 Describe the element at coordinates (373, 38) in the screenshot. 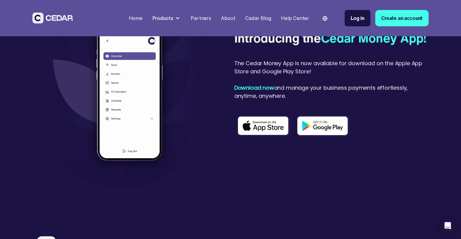

I see `span: Cedar Money App!` at that location.